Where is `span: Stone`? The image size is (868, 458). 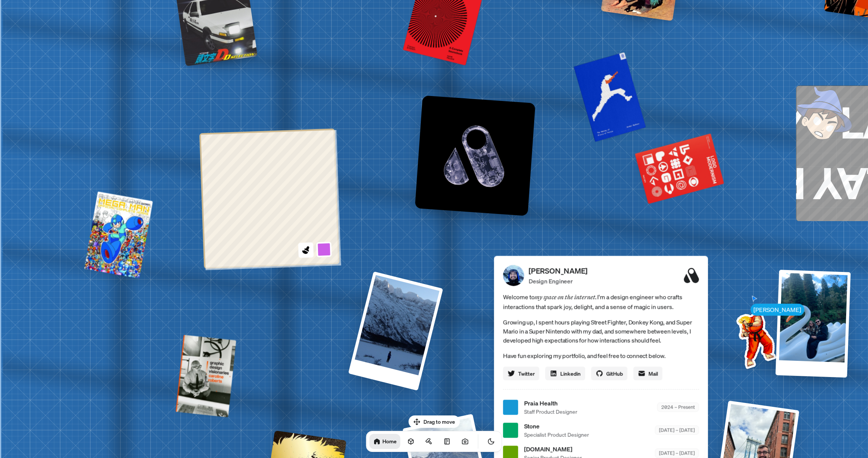
span: Stone is located at coordinates (556, 426).